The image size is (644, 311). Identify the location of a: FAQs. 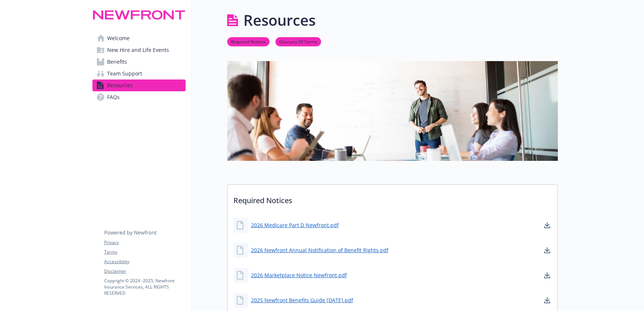
(139, 97).